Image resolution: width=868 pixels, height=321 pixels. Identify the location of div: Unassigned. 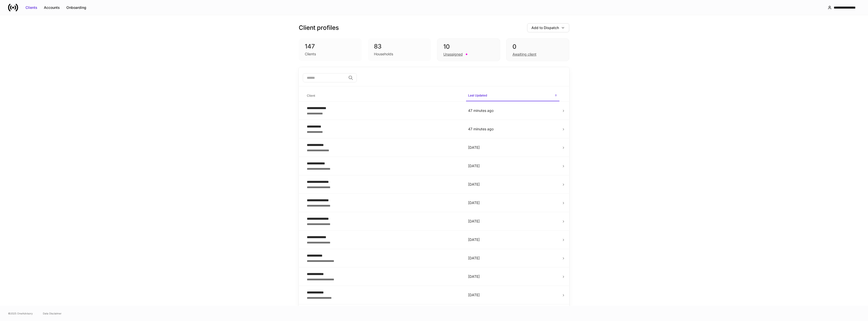
(453, 54).